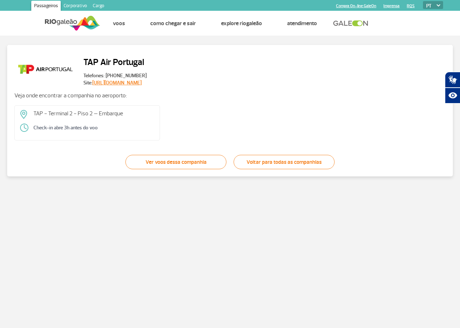 The image size is (460, 328). Describe the element at coordinates (241, 23) in the screenshot. I see `a: Explore RIOgaleão` at that location.